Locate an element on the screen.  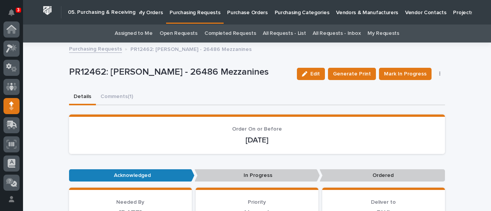
a: All Requests - List is located at coordinates (284, 33).